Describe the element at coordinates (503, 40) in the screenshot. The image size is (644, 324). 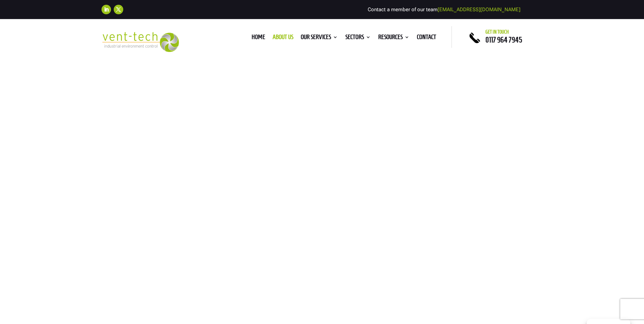
I see `span: 0117 964 7945` at that location.